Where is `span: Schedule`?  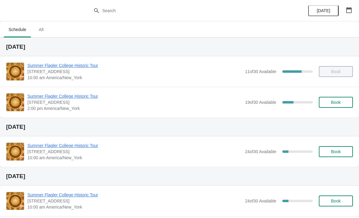 span: Schedule is located at coordinates (17, 30).